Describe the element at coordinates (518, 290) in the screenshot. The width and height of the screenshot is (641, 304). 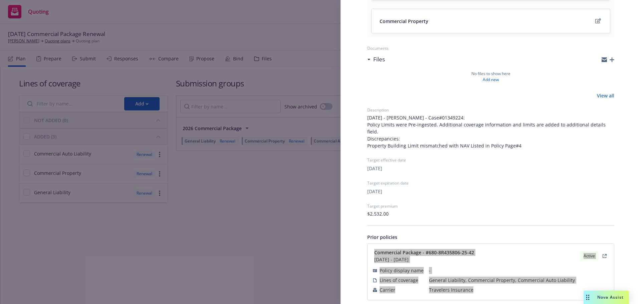
I see `span: Travelers Insurance` at that location.